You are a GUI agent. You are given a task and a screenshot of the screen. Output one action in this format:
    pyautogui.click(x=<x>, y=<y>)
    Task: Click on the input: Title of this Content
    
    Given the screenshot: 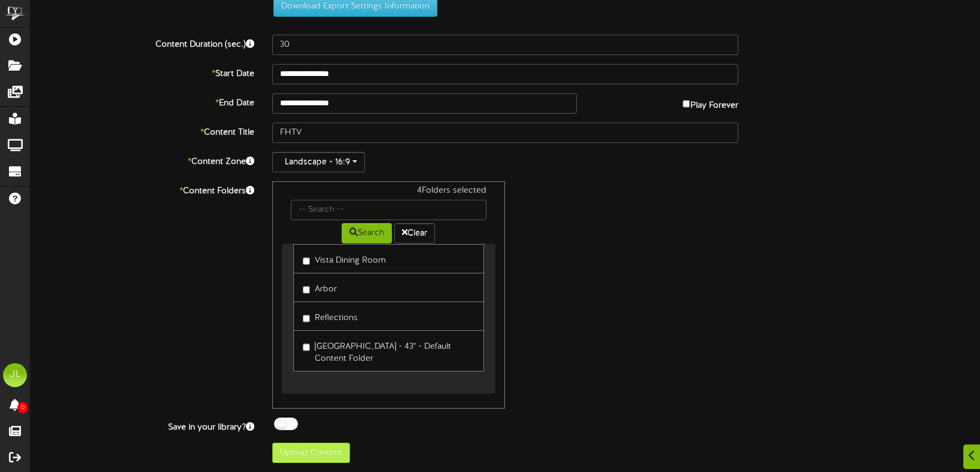 What is the action you would take?
    pyautogui.click(x=505, y=133)
    